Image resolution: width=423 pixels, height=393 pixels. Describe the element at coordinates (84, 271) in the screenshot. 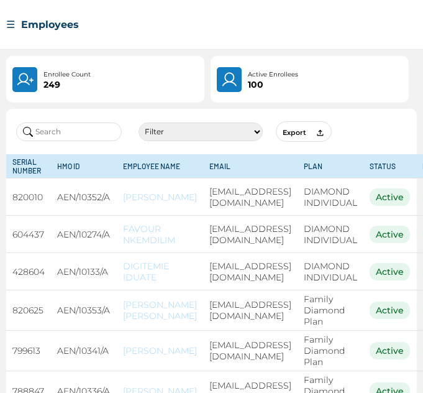

I see `td: AEN/10133/A` at that location.